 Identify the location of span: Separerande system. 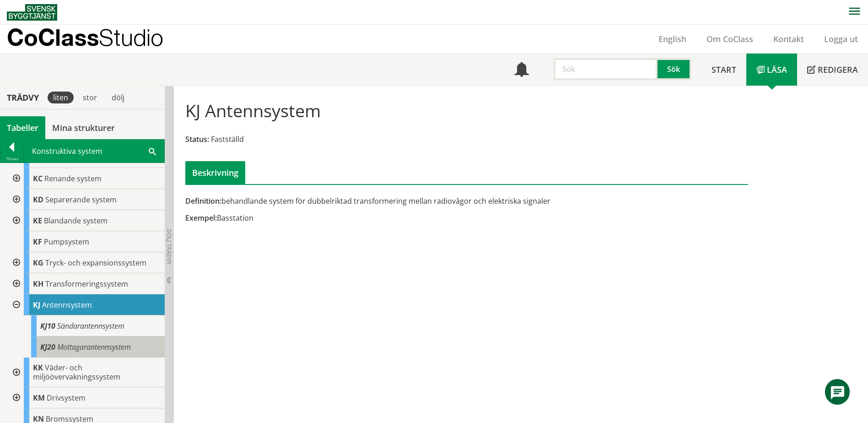
(81, 200).